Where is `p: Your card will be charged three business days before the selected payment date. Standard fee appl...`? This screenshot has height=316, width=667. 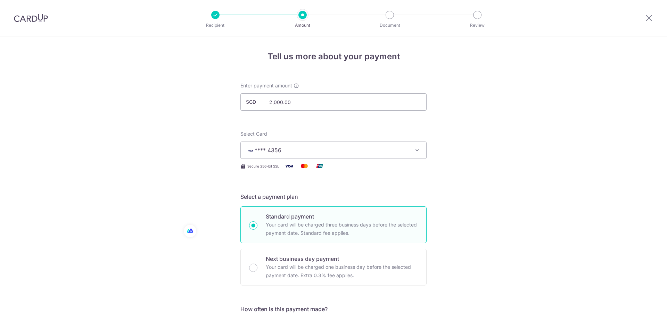
p: Your card will be charged three business days before the selected payment date. Standard fee appl... is located at coordinates (342, 229).